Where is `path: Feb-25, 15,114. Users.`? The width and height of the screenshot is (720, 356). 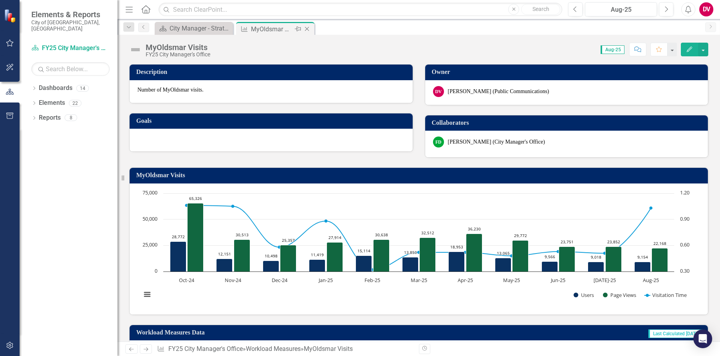 path: Feb-25, 15,114. Users. is located at coordinates (364, 264).